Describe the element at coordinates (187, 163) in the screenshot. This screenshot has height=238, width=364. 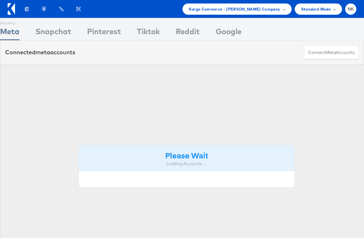
I see `div: Loading Accounts ....` at that location.